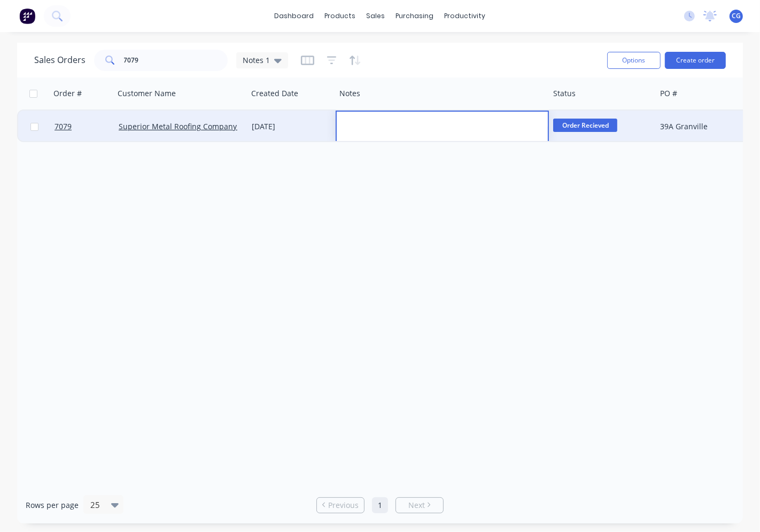 The width and height of the screenshot is (760, 532). What do you see at coordinates (350, 93) in the screenshot?
I see `div: Notes` at bounding box center [350, 93].